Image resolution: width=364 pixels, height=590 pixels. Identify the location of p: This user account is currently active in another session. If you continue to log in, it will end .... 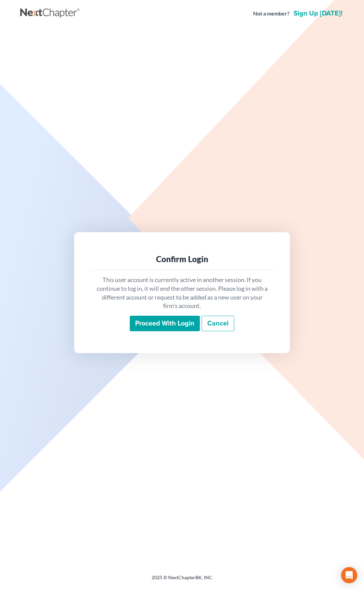
(182, 293).